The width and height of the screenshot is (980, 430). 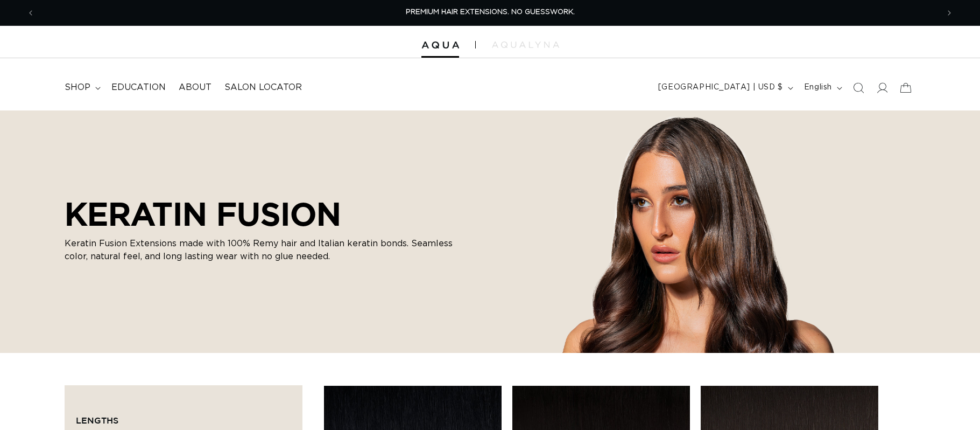 I want to click on span: Salon Locator, so click(x=263, y=87).